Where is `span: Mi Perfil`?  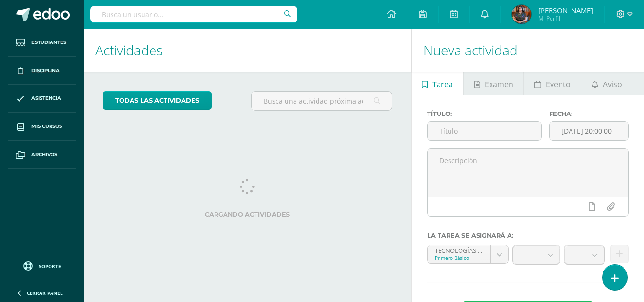 span: Mi Perfil is located at coordinates (565, 18).